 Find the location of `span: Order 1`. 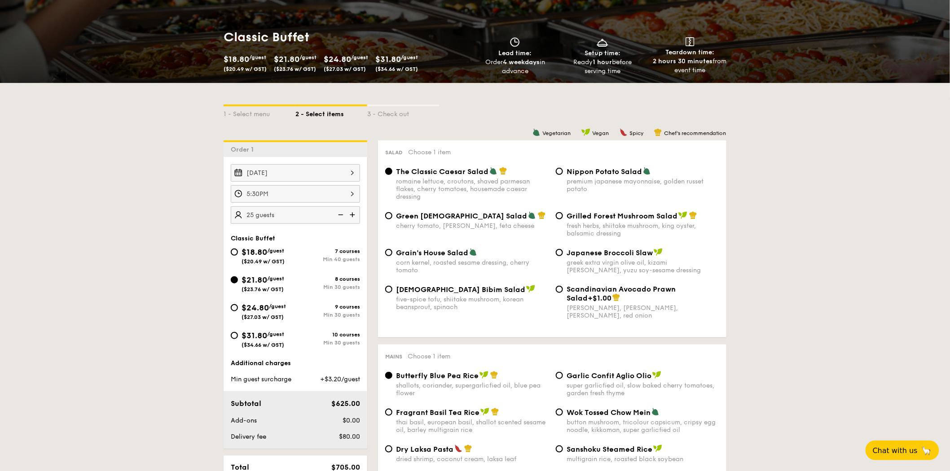

span: Order 1 is located at coordinates (244, 149).